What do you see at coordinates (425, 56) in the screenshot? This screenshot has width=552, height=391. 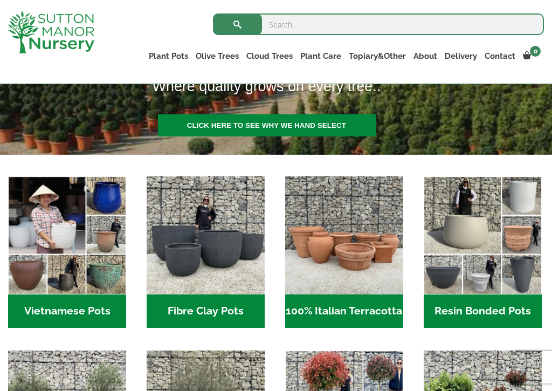 I see `a: About` at bounding box center [425, 56].